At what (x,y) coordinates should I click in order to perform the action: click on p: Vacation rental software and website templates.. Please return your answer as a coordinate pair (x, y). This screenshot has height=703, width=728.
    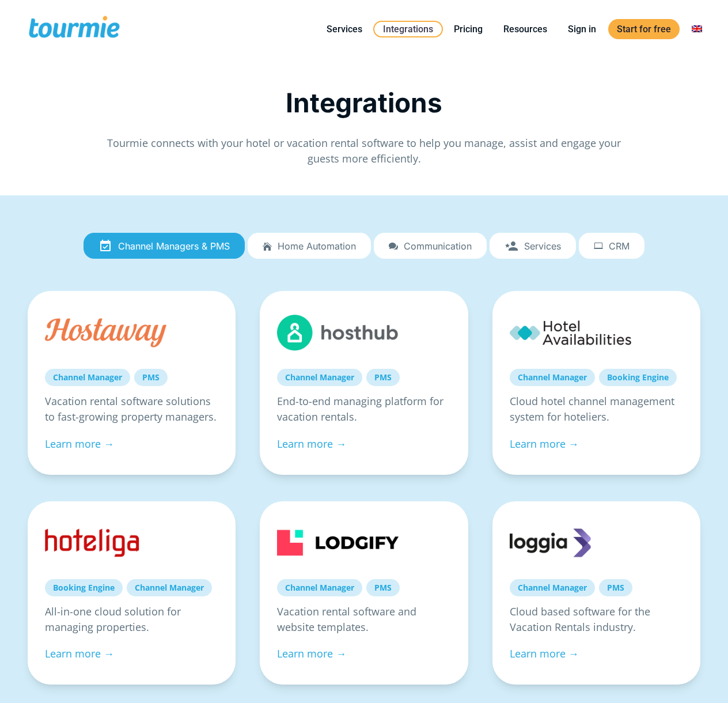
    Looking at the image, I should click on (364, 620).